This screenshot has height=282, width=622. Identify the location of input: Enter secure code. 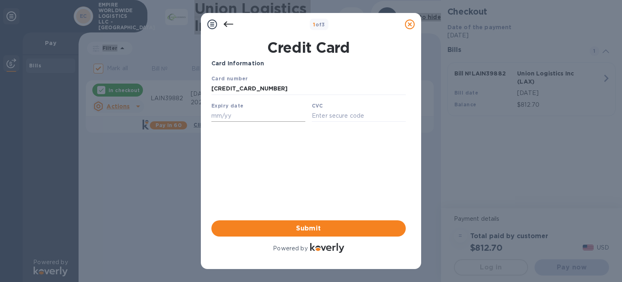
(147, 41).